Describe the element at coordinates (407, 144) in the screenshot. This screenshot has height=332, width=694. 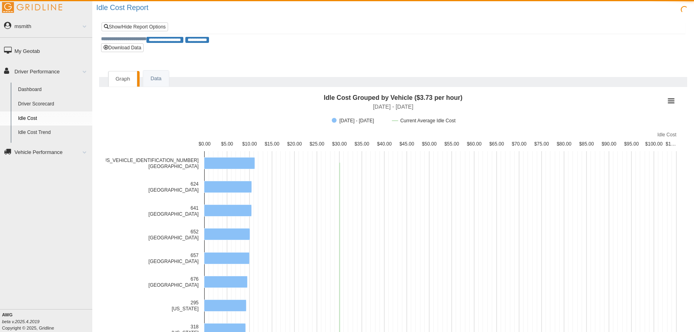
I see `text: $45.00` at that location.